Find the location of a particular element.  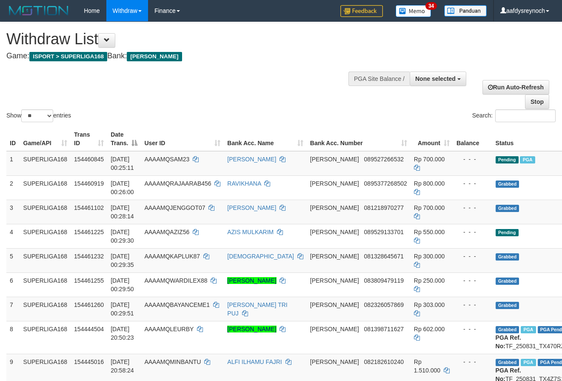

span: Rp 300.000 is located at coordinates (429, 256).